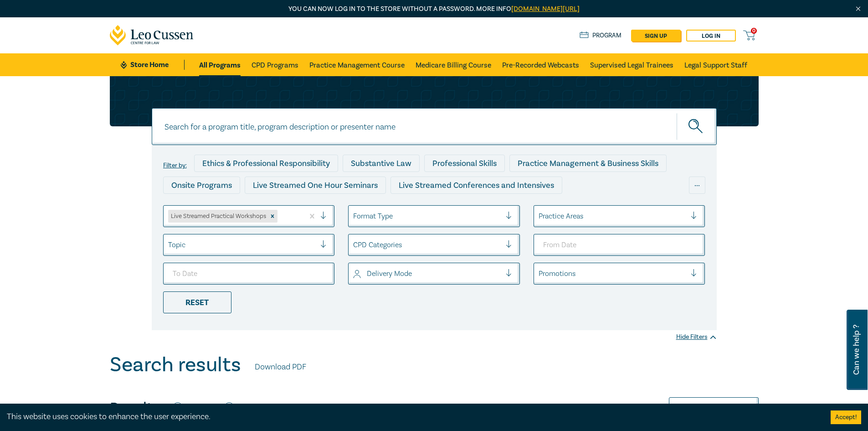  Describe the element at coordinates (275, 65) in the screenshot. I see `a: CPD Programs` at that location.